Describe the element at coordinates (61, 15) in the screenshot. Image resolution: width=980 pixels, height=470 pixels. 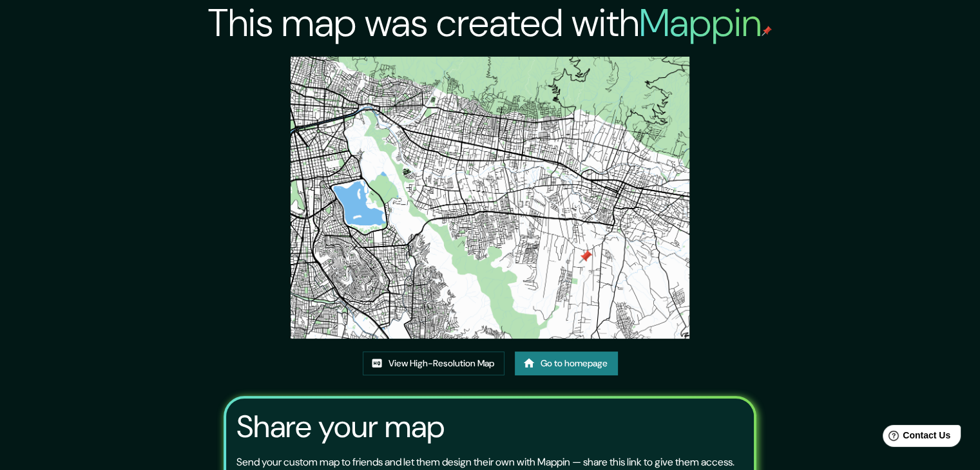
I see `span: Contact Us` at that location.